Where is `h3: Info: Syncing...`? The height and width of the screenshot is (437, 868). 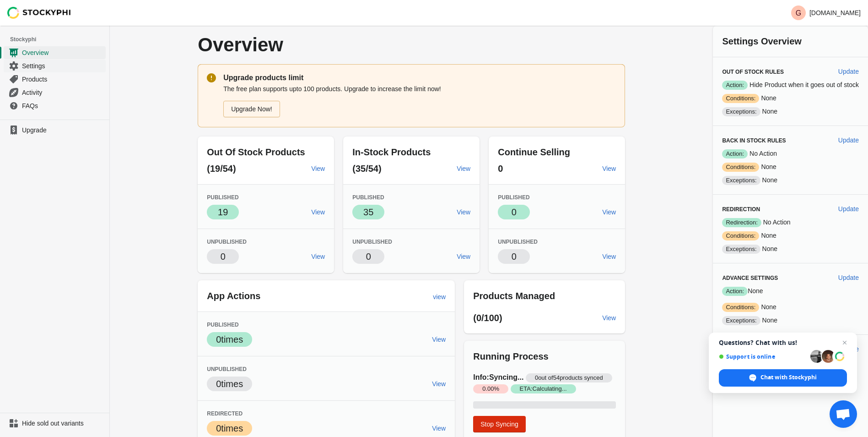 h3: Info: Syncing... is located at coordinates (545, 383).